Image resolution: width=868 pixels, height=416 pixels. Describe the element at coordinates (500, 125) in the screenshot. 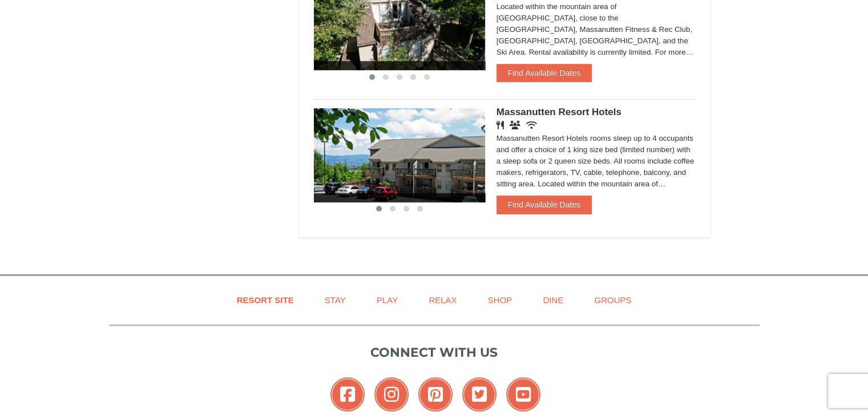

I see `i: Restaurant` at that location.